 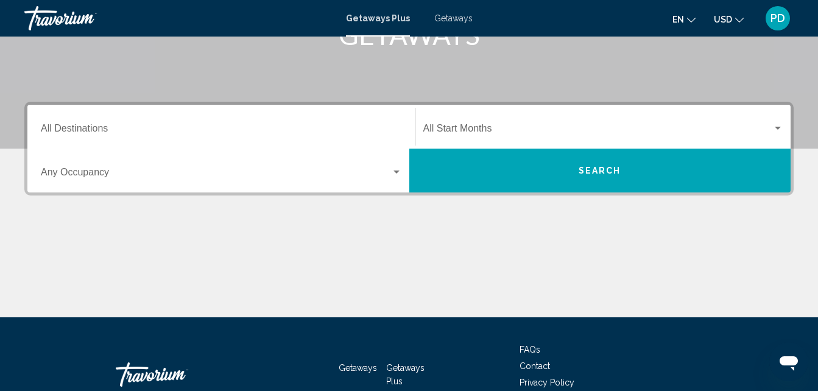 What do you see at coordinates (778, 18) in the screenshot?
I see `button: User Menu` at bounding box center [778, 18].